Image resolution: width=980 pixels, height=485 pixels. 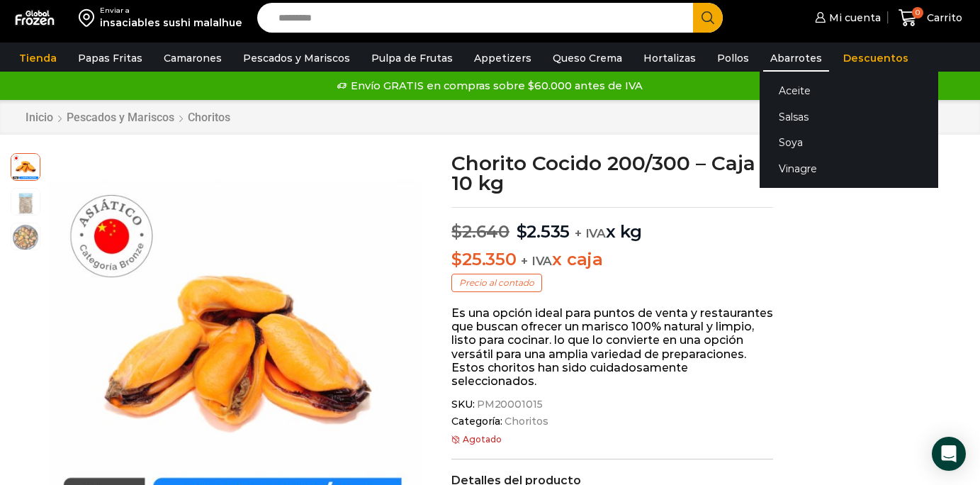 I want to click on div: Open Intercom Messenger, so click(x=949, y=453).